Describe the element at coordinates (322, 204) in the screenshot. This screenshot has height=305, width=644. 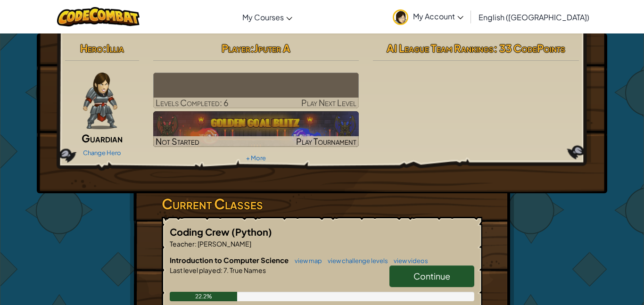
I see `h3: Current Classes` at that location.